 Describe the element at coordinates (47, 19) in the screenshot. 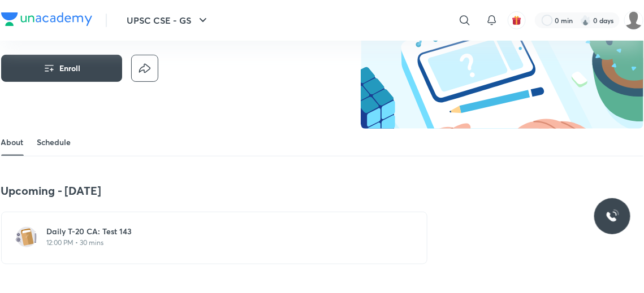

I see `img: Company Logo` at that location.